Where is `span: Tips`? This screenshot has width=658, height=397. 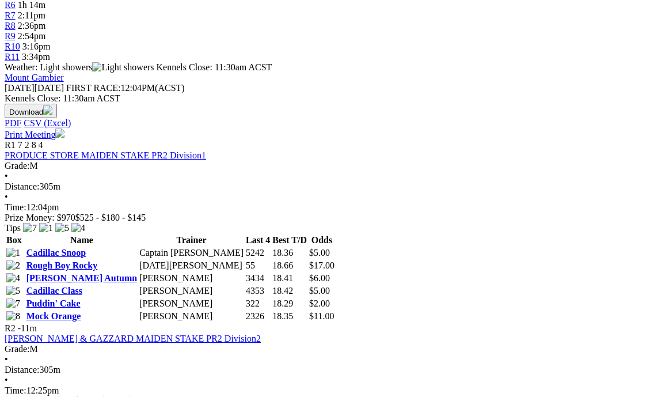 span: Tips is located at coordinates (13, 228).